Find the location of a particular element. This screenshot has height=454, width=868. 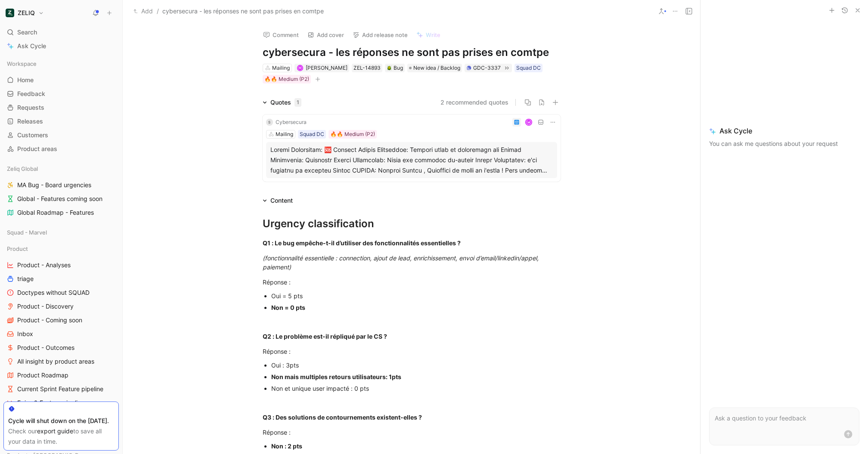

span: Current Sprint Feature pipeline is located at coordinates (60, 389).